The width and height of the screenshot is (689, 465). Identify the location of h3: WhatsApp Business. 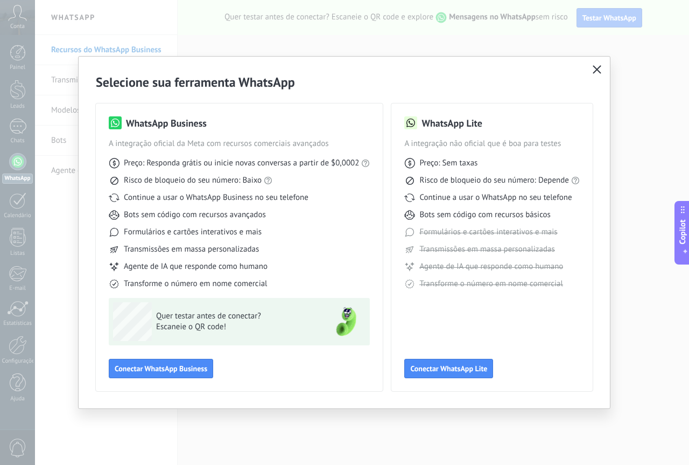
(166, 123).